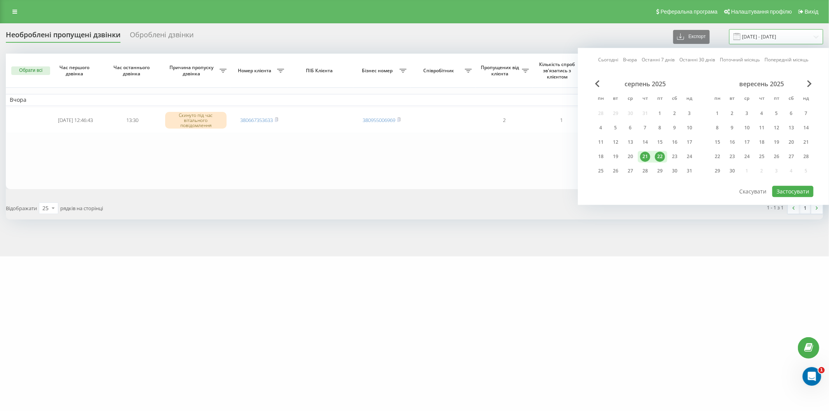 The width and height of the screenshot is (829, 411). Describe the element at coordinates (777, 157) in the screenshot. I see `div: пт 26 вер 2025 р.` at that location.